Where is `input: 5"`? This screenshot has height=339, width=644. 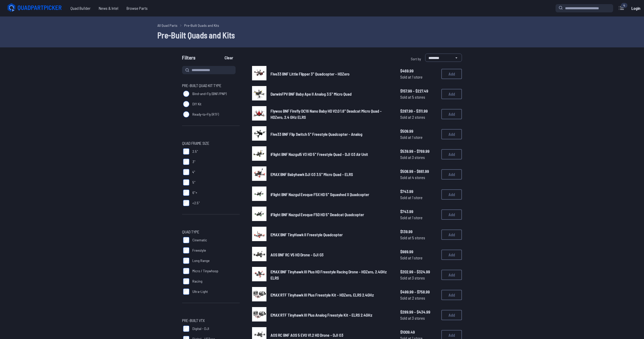 input: 5" is located at coordinates (186, 182).